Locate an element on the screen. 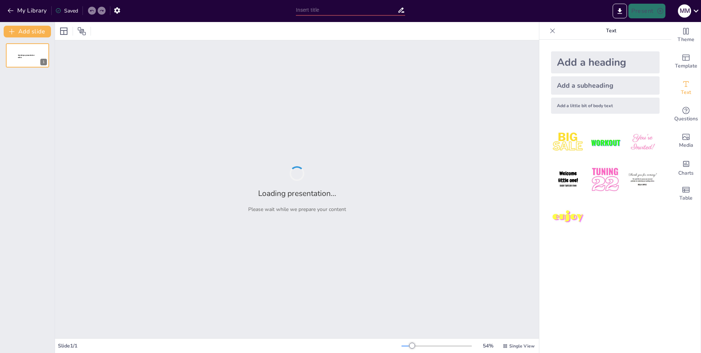 This screenshot has width=701, height=353. div: Add a little bit of body text is located at coordinates (606, 106).